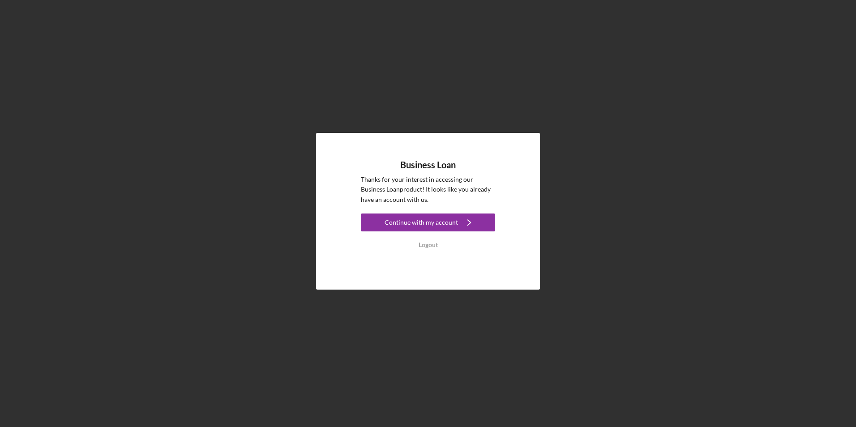 The image size is (856, 427). Describe the element at coordinates (428, 223) in the screenshot. I see `a: Continue with my account` at that location.